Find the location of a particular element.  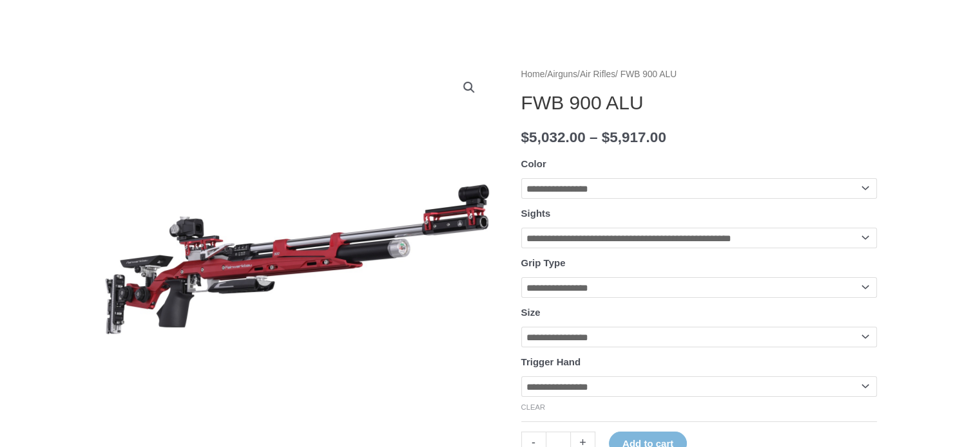

a: Clear options is located at coordinates (533, 407).